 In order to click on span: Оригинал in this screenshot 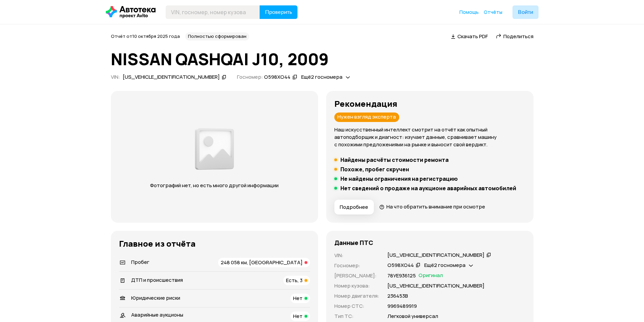, I will do `click(431, 276)`.